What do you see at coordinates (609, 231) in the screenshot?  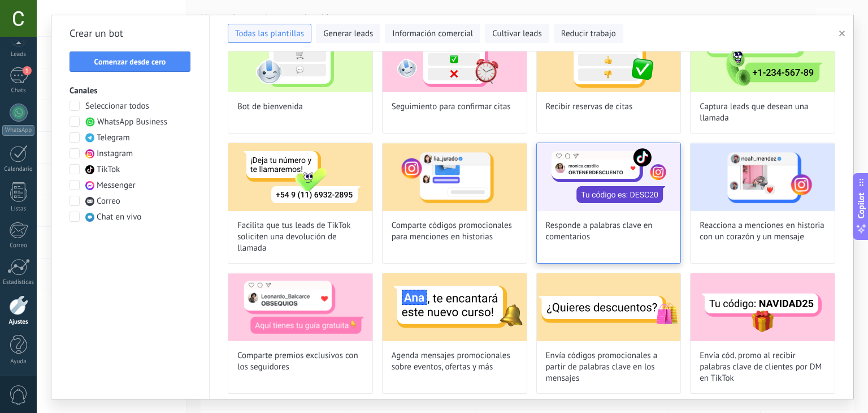 I see `span: Responde a palabras clave en comentarios` at bounding box center [609, 231].